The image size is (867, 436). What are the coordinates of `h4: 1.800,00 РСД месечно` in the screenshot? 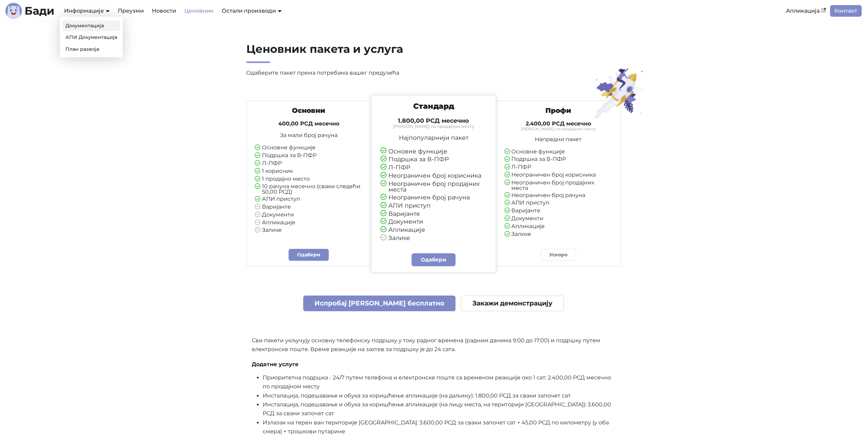 It's located at (434, 121).